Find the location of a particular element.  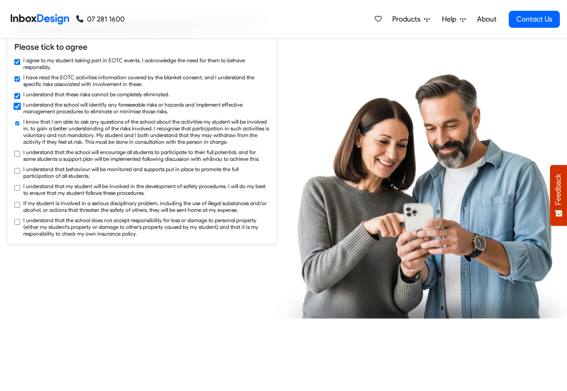

label: I understand that my student will be involved in the development of safety procedures. I will do ... is located at coordinates (146, 189).